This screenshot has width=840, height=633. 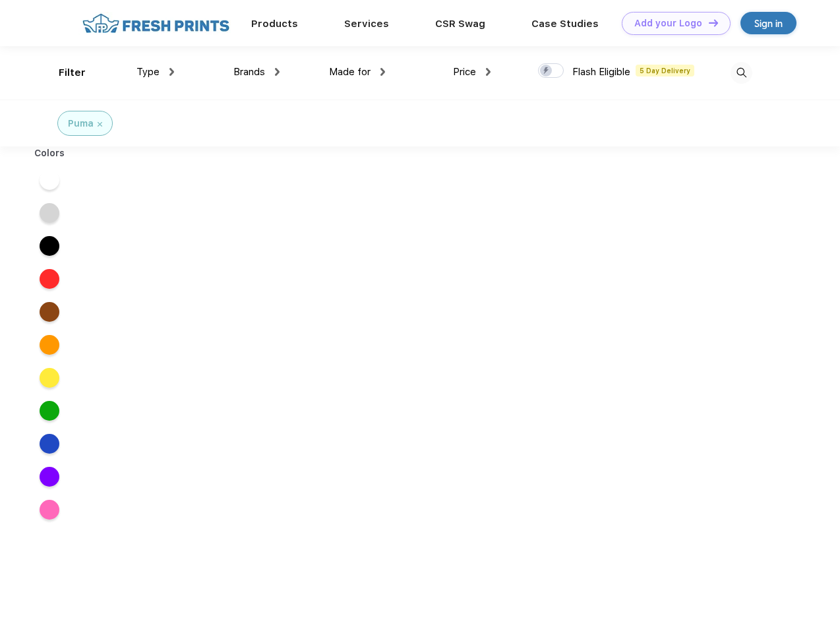 I want to click on div: Puma, so click(x=81, y=123).